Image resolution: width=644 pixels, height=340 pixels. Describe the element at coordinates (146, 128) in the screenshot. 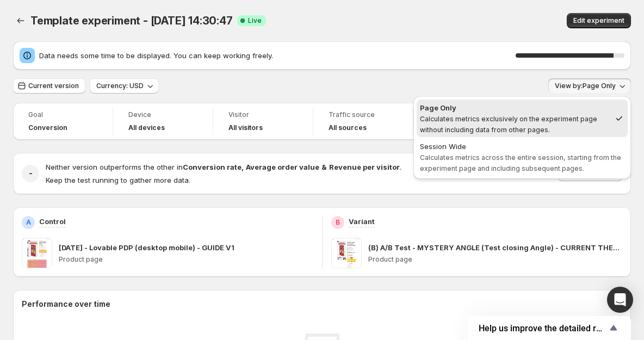

I see `h4: All devices` at that location.